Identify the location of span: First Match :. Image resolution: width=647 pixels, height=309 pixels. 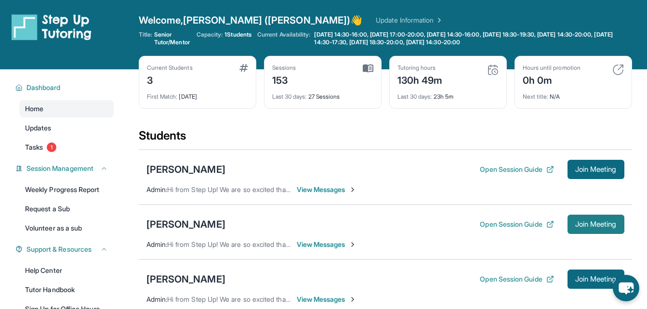
(162, 96).